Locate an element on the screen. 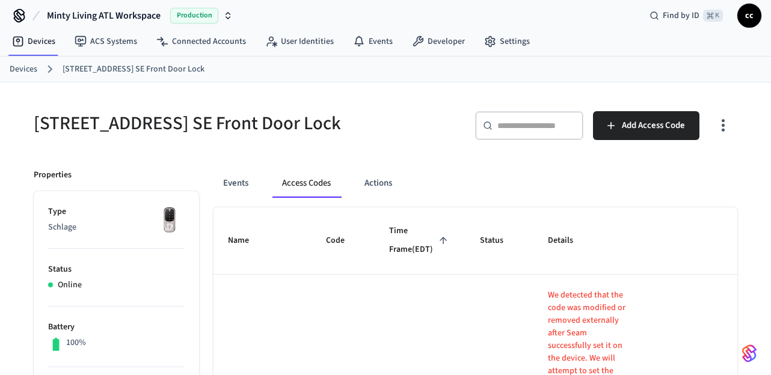 Image resolution: width=771 pixels, height=375 pixels. a: Settings is located at coordinates (507, 42).